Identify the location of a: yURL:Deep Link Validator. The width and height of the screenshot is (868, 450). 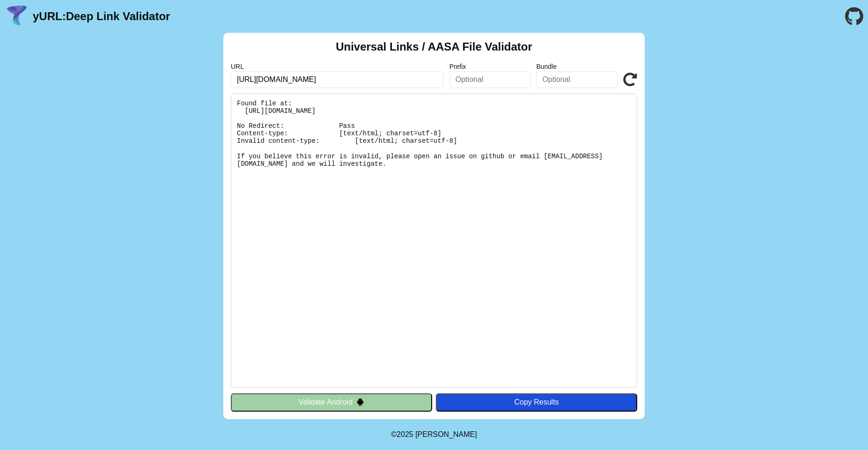
(101, 17).